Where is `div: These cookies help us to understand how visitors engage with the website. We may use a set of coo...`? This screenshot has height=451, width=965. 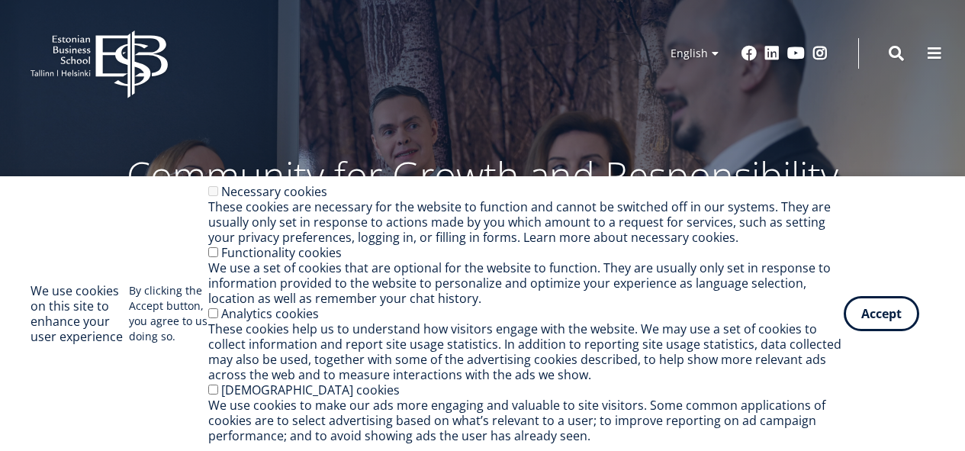
div: These cookies help us to understand how visitors engage with the website. We may use a set of coo... is located at coordinates (526, 352).